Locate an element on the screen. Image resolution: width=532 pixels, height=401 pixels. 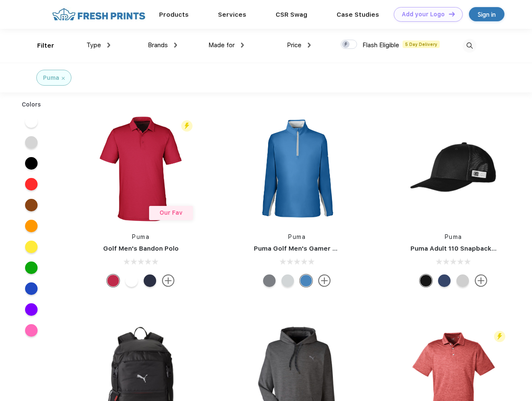
div: Filter is located at coordinates (46, 46).